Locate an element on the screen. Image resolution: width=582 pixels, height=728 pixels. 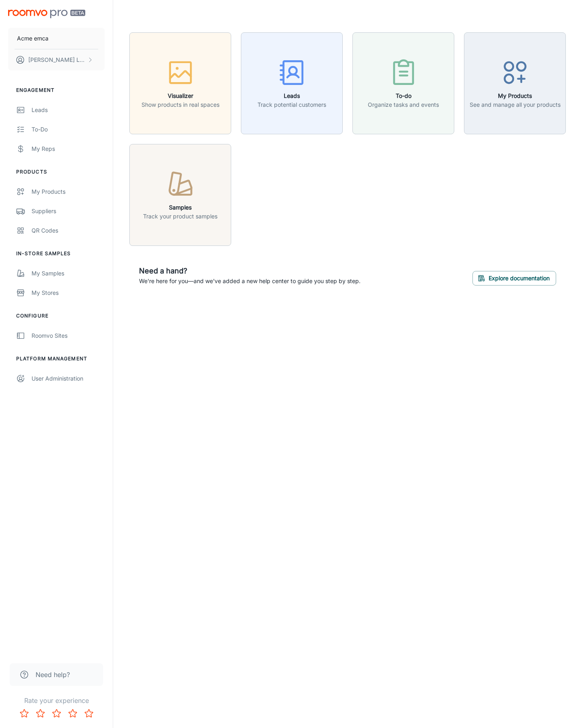
div: To-do is located at coordinates (68, 130).